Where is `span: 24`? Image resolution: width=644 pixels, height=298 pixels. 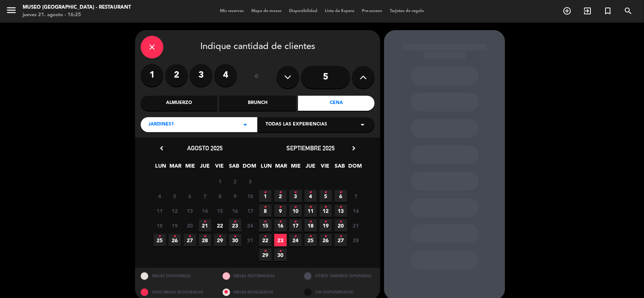
span: 24 is located at coordinates (295, 240).